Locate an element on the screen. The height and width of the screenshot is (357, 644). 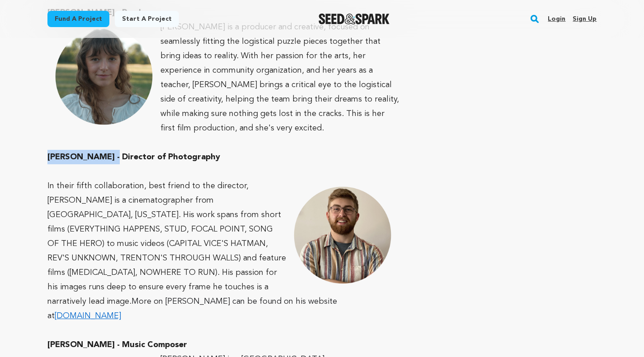
a: Start a project is located at coordinates (147, 19).